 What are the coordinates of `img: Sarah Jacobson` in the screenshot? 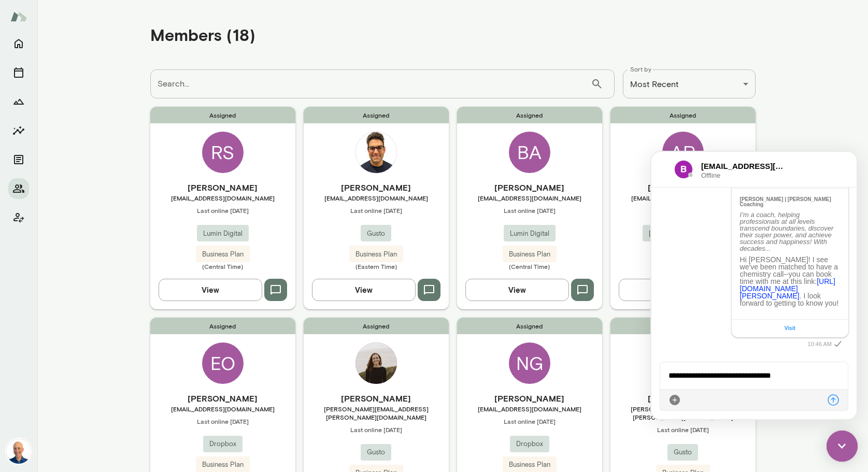 It's located at (376, 363).